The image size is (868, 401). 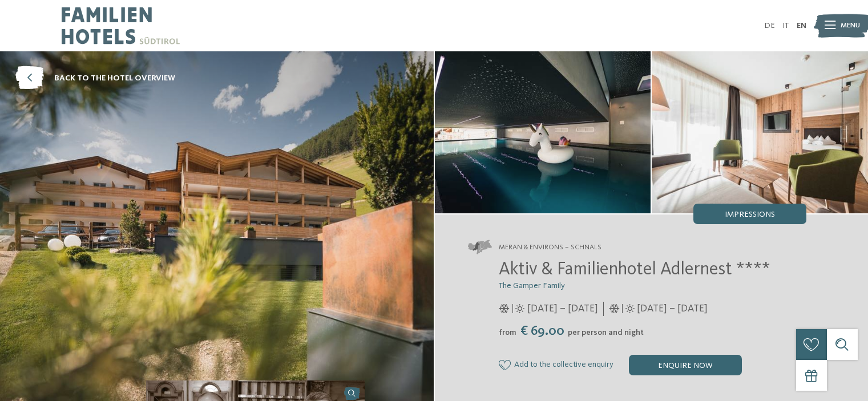 I want to click on span: € 69.00, so click(x=542, y=331).